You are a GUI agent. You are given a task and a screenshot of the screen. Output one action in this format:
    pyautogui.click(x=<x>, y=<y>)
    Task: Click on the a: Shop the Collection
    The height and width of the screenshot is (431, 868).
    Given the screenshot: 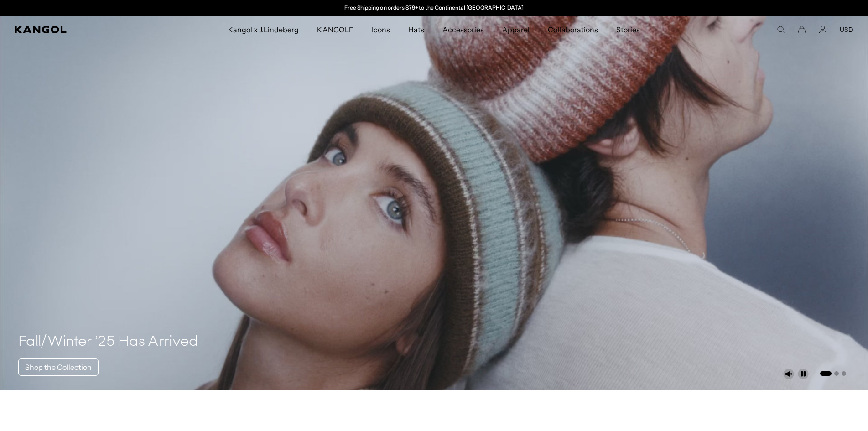 What is the action you would take?
    pyautogui.click(x=59, y=367)
    